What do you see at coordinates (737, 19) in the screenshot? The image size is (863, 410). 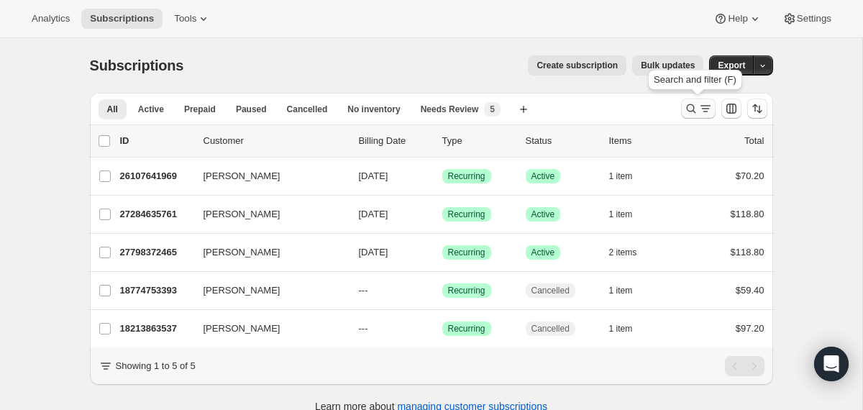 I see `button: Help` at bounding box center [737, 19].